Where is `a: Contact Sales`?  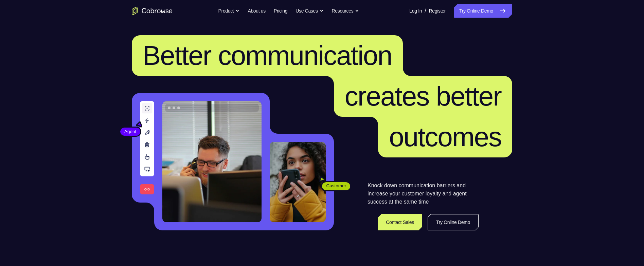 a: Contact Sales is located at coordinates (399, 222).